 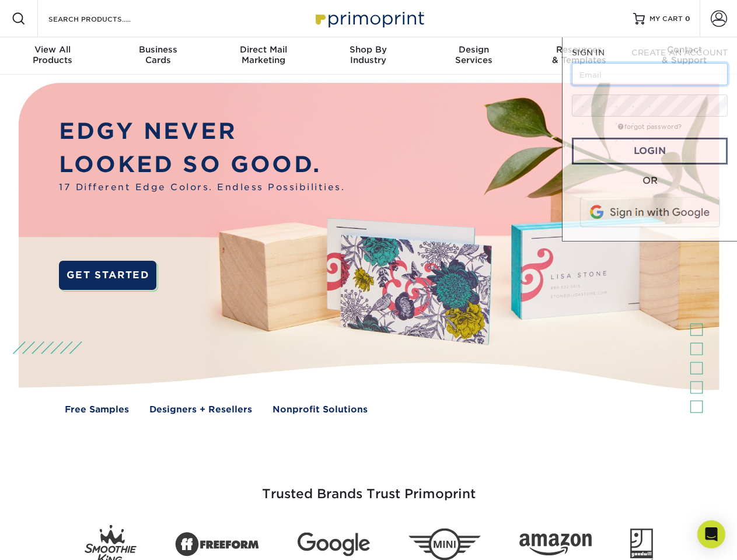 I want to click on img: Primoprint, so click(x=369, y=18).